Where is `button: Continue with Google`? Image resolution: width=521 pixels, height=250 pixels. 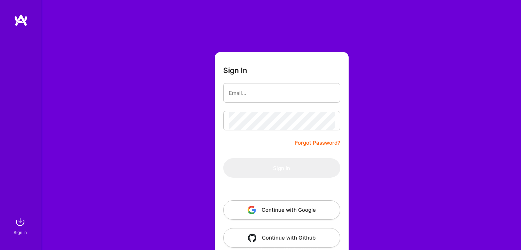
button: Continue with Google is located at coordinates (282, 210).